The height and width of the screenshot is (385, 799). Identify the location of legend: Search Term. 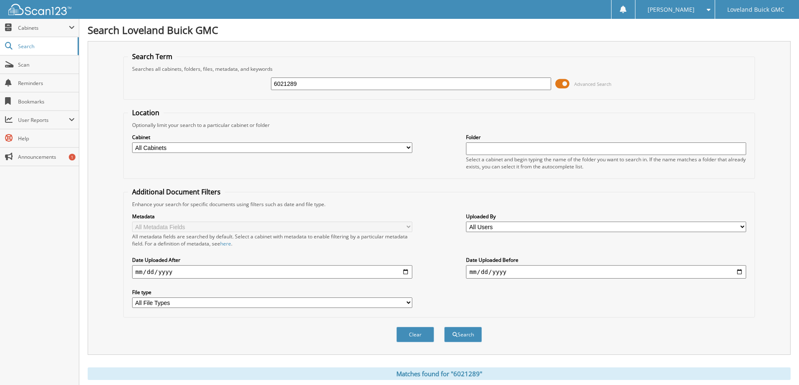
(152, 57).